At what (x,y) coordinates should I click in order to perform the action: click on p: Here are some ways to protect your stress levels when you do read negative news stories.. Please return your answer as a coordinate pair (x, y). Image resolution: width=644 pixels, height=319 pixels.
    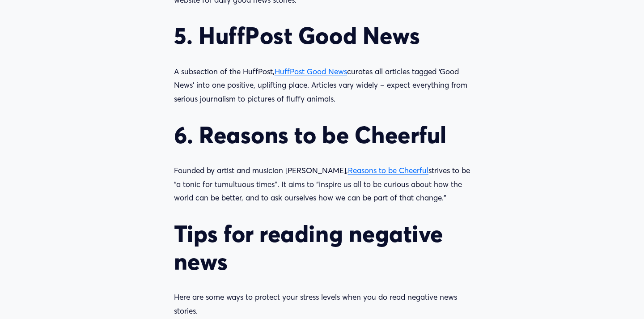
    Looking at the image, I should click on (322, 304).